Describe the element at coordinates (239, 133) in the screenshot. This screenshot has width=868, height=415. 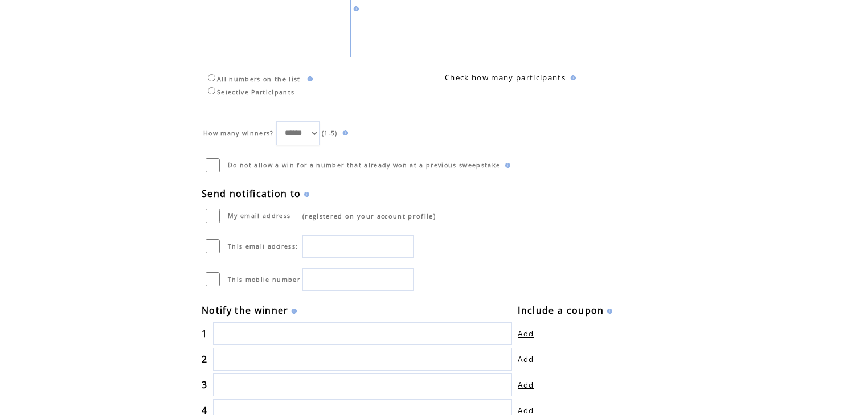
I see `span: How many winners?` at that location.